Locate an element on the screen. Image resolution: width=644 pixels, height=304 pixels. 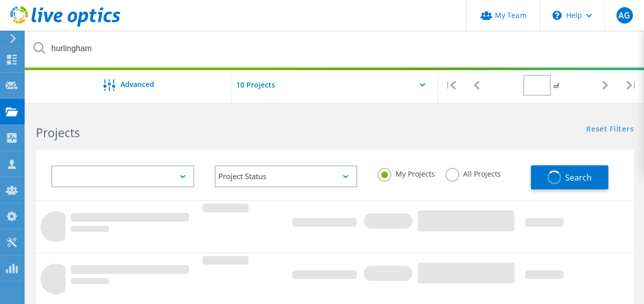
span: AG is located at coordinates (624, 15).